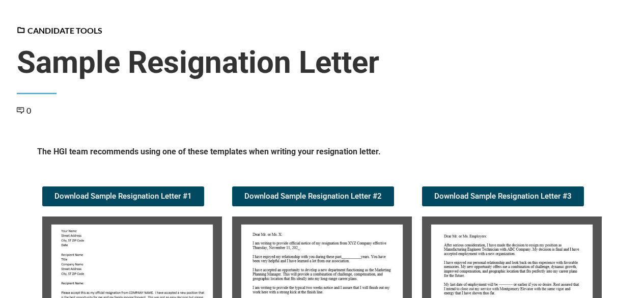 The height and width of the screenshot is (298, 644). I want to click on a: Download Sample Resignation Letter #3, so click(503, 196).